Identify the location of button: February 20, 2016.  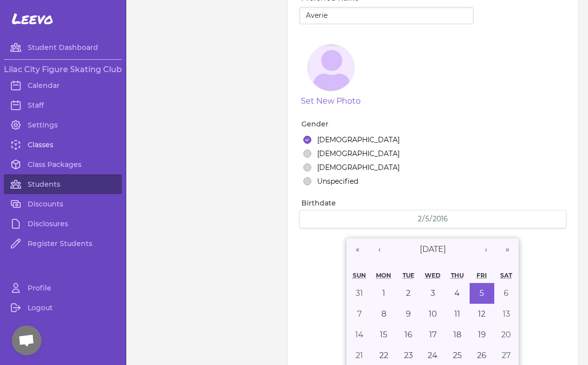
(507, 335).